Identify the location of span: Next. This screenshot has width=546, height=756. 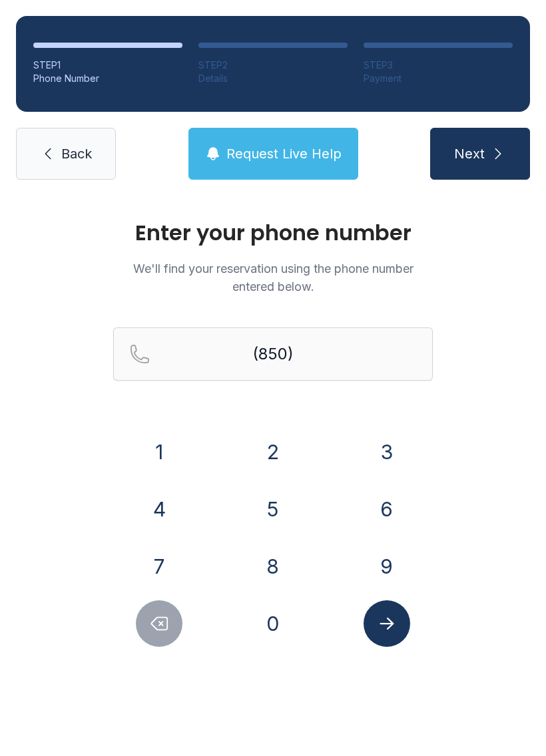
(469, 154).